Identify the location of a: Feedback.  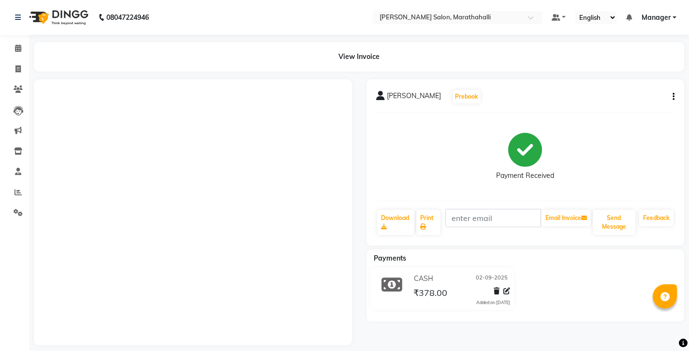
(656, 218).